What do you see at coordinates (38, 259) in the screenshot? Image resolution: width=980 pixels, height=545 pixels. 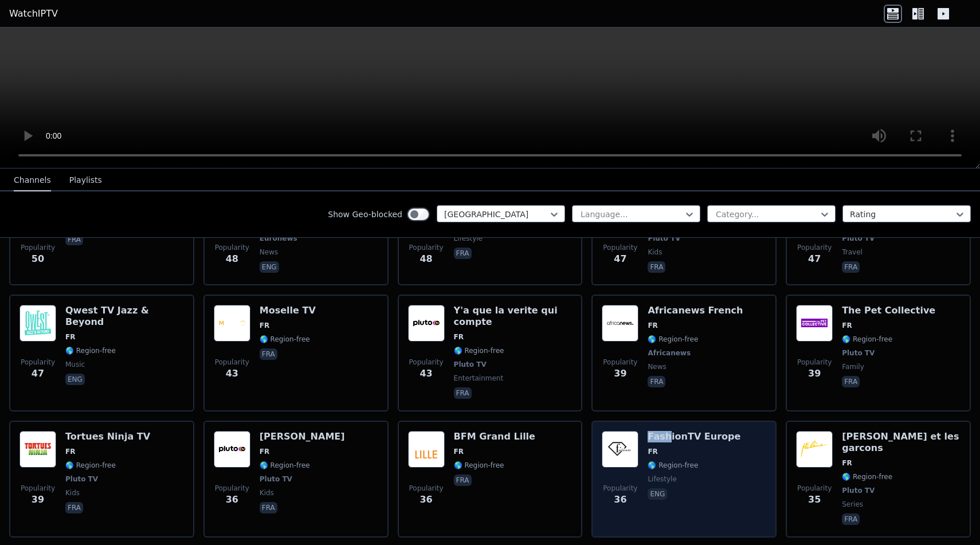 I see `span: 50` at bounding box center [38, 259].